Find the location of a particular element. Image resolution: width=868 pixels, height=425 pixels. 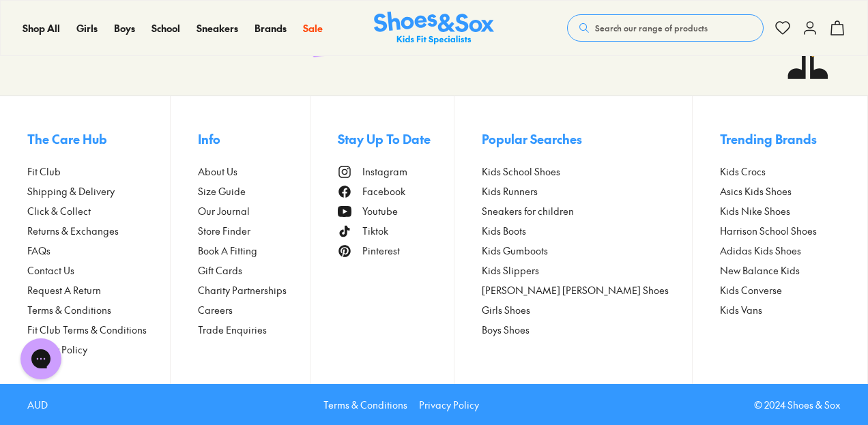

p: AUD is located at coordinates (38, 405).